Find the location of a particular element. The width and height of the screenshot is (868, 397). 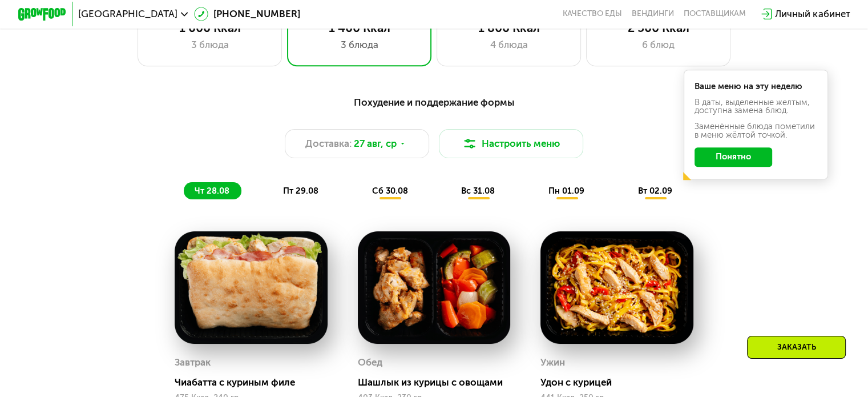

div: Шашлык из курицы с овощами is located at coordinates (439, 383).